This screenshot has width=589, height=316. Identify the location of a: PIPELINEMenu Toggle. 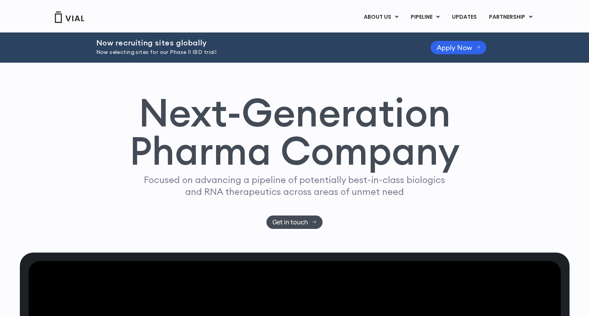
(425, 17).